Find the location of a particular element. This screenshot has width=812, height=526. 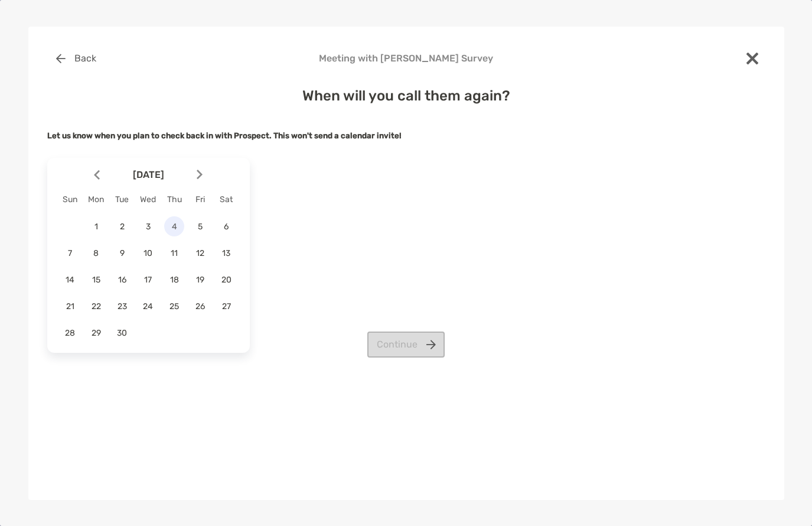

div: Fri is located at coordinates (201, 199).